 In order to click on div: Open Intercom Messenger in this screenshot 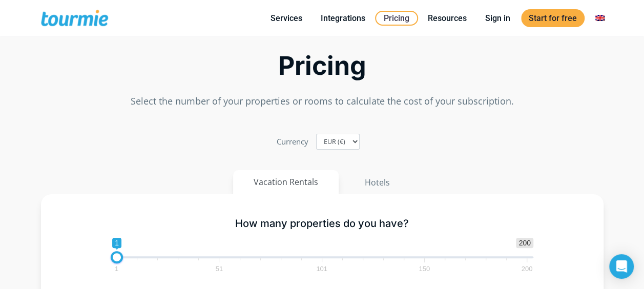, I will do `click(622, 267)`.